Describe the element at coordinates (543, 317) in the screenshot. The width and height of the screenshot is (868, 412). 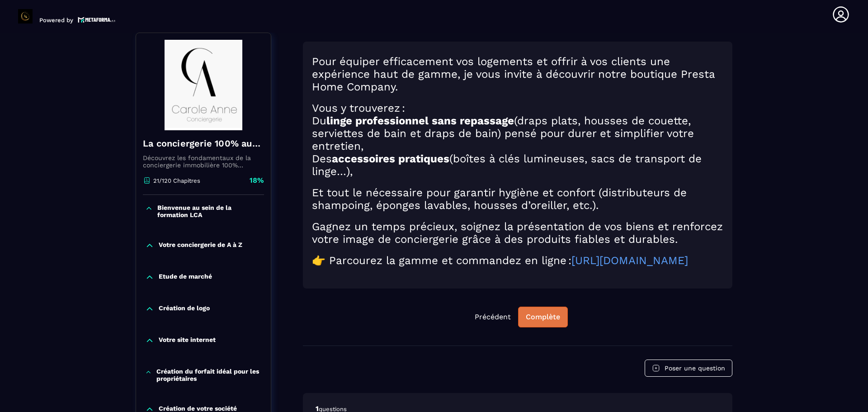
I see `div: Complète` at that location.